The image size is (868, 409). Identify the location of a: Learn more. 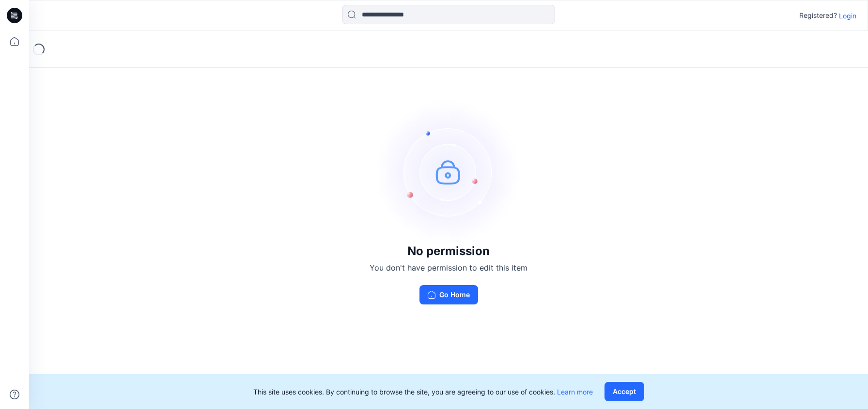
(575, 392).